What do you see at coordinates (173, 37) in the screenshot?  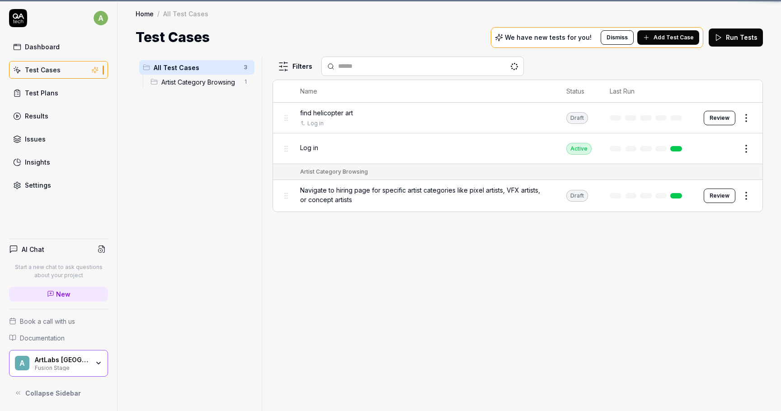 I see `h1: Test Cases` at bounding box center [173, 37].